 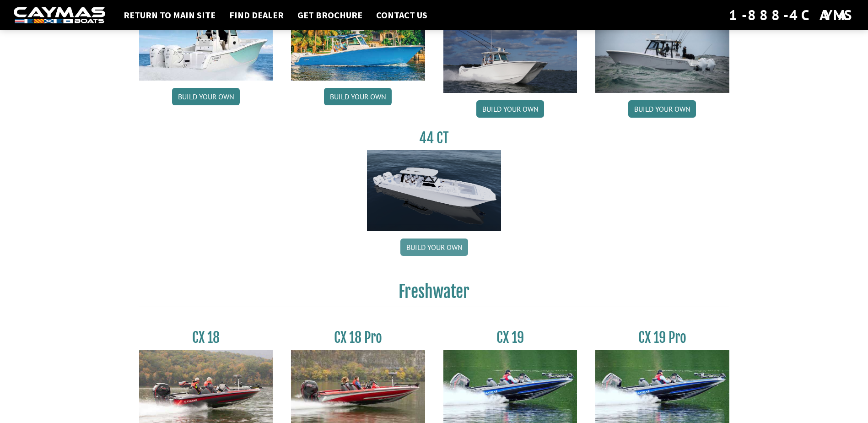 I want to click on h2: Freshwater, so click(x=434, y=294).